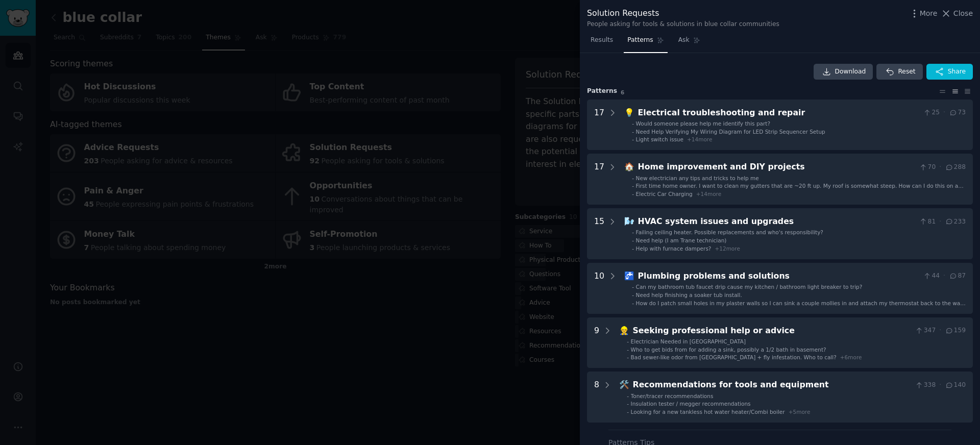 The image size is (980, 445). I want to click on span: Toner/tracer recommendations, so click(672, 396).